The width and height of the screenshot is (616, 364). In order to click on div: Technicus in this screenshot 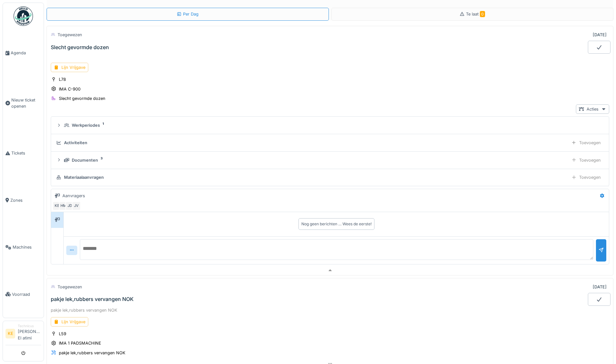, I will do `click(30, 326)`.